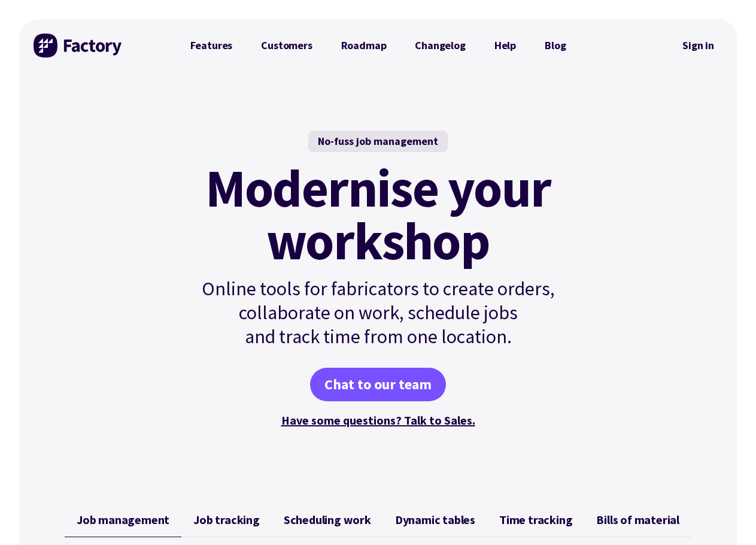 The image size is (756, 545). I want to click on span: Dynamic tables, so click(435, 519).